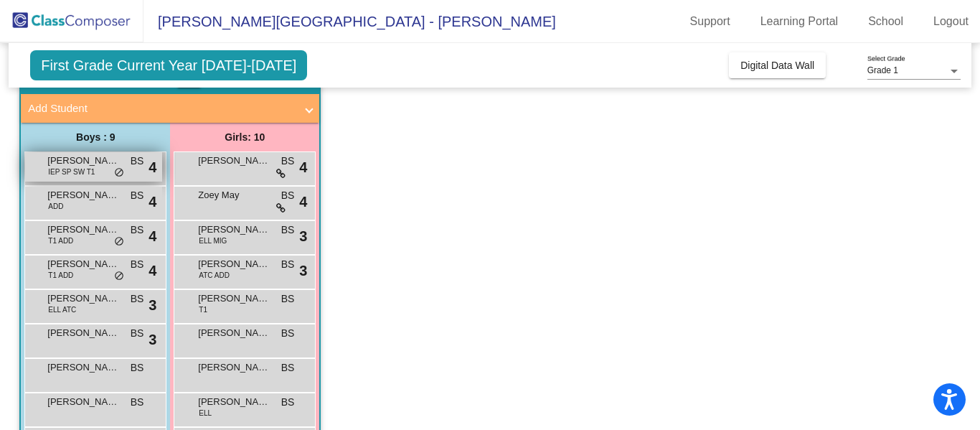  I want to click on span: ELL, so click(205, 413).